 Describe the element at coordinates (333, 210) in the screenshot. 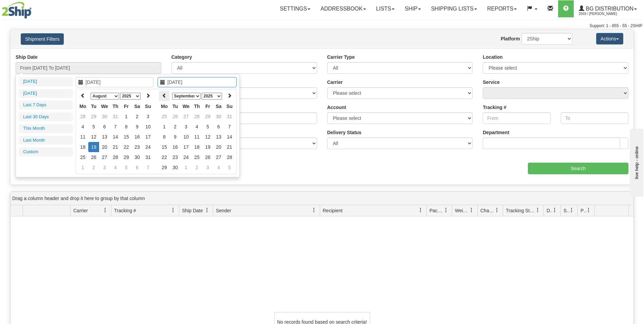

I see `span: Recipient` at that location.